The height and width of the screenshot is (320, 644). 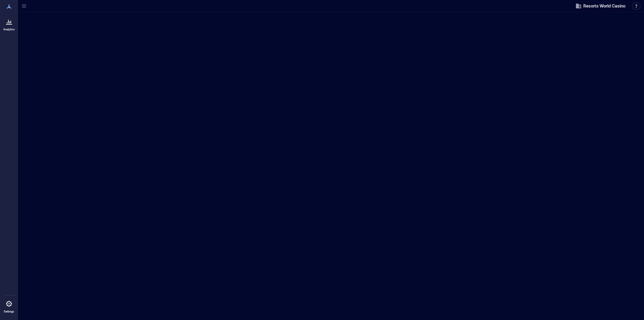 I want to click on a: Analytics, so click(x=9, y=24).